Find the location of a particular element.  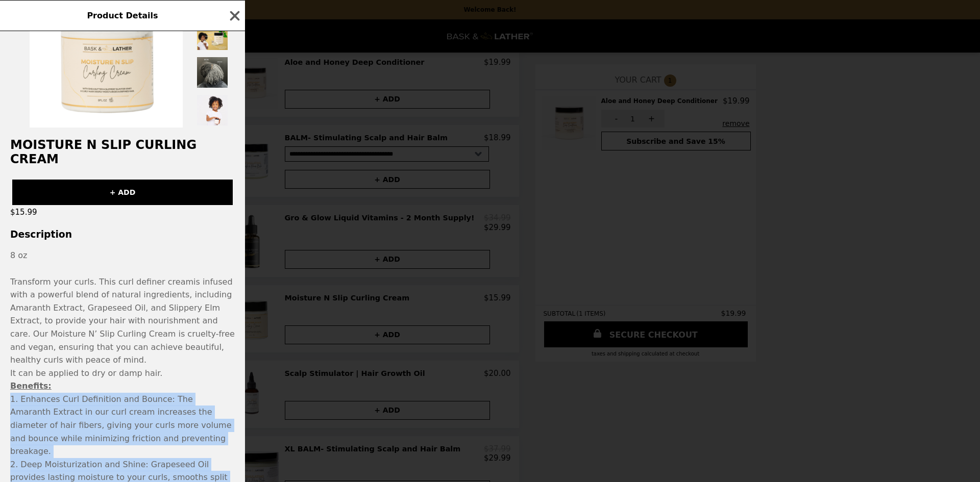

img: Thumbnail 2 is located at coordinates (212, 35).